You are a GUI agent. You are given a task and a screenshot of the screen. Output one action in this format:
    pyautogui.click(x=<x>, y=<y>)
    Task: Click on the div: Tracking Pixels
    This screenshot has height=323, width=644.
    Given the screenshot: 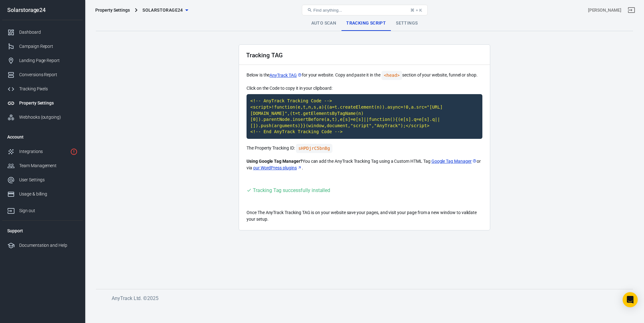 What is the action you would take?
    pyautogui.click(x=48, y=88)
    